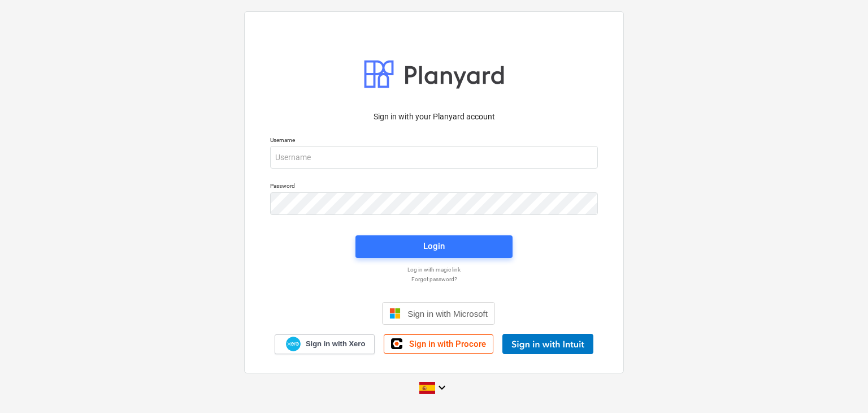 Image resolution: width=868 pixels, height=413 pixels. Describe the element at coordinates (434, 116) in the screenshot. I see `p: Sign in with your Planyard account` at that location.